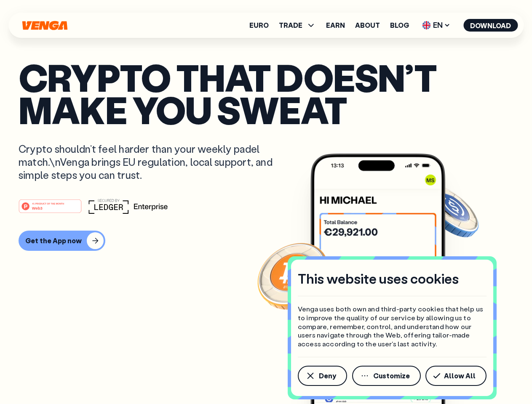  I want to click on h4: This website uses cookies, so click(378, 279).